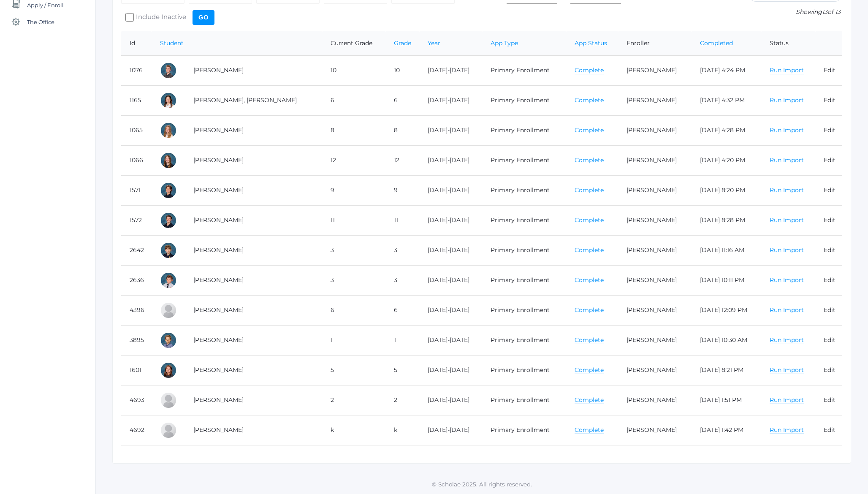  Describe the element at coordinates (136, 370) in the screenshot. I see `td: 1601` at that location.